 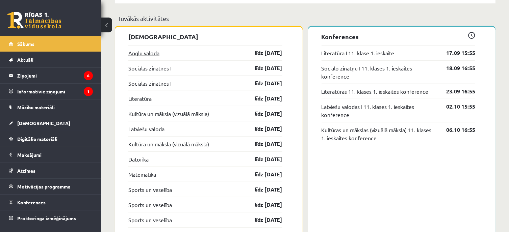 What do you see at coordinates (34, 20) in the screenshot?
I see `a: Rīgas 1. Tālmācības vidusskola` at bounding box center [34, 20].